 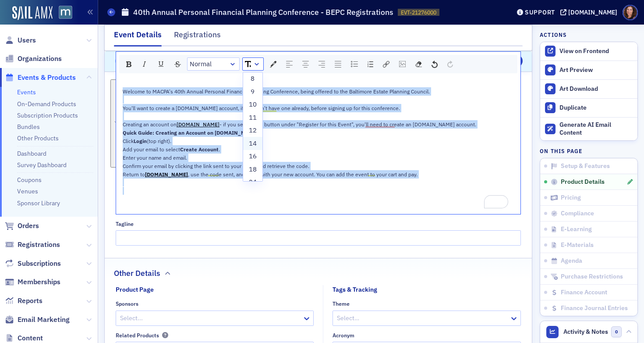 What do you see at coordinates (303, 174) in the screenshot?
I see `span: , use the code sent, and log in with your new account. You can add the event to your cart and pay.` at bounding box center [303, 174].